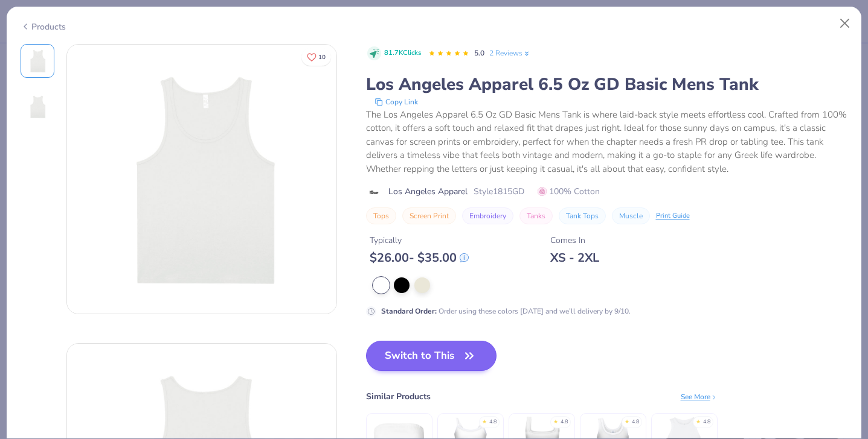 This screenshot has height=439, width=868. I want to click on button: Tank Tops, so click(582, 216).